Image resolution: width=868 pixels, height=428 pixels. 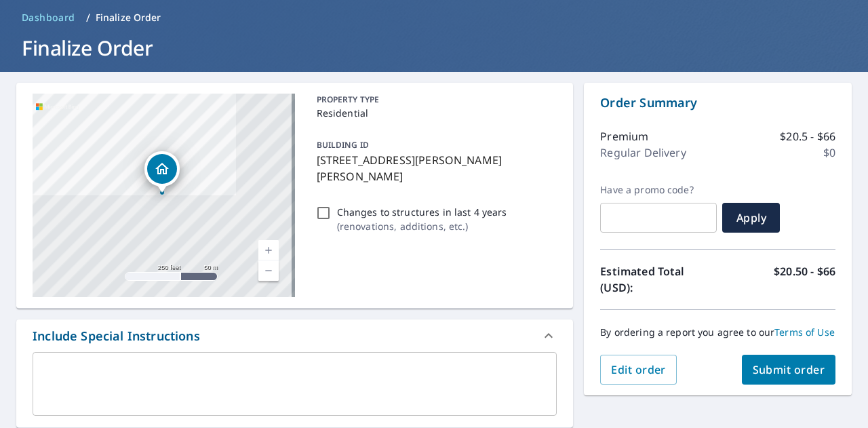 What do you see at coordinates (808, 136) in the screenshot?
I see `p: $20.5 - $66` at bounding box center [808, 136].